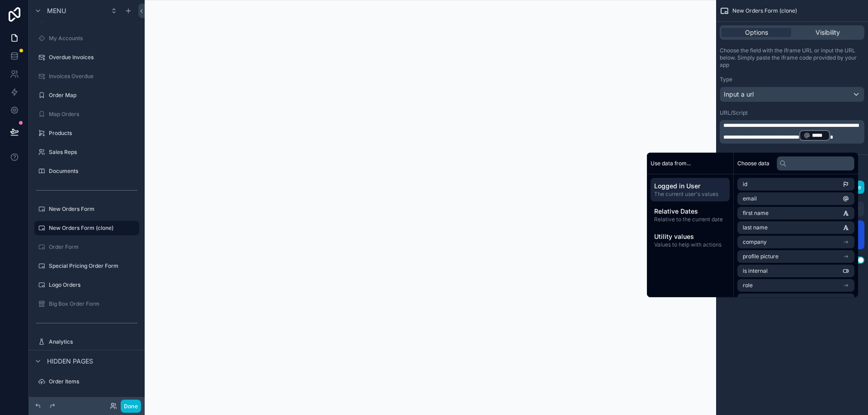 This screenshot has width=868, height=415. What do you see at coordinates (87, 76) in the screenshot?
I see `a: Invoices Overdue` at bounding box center [87, 76].